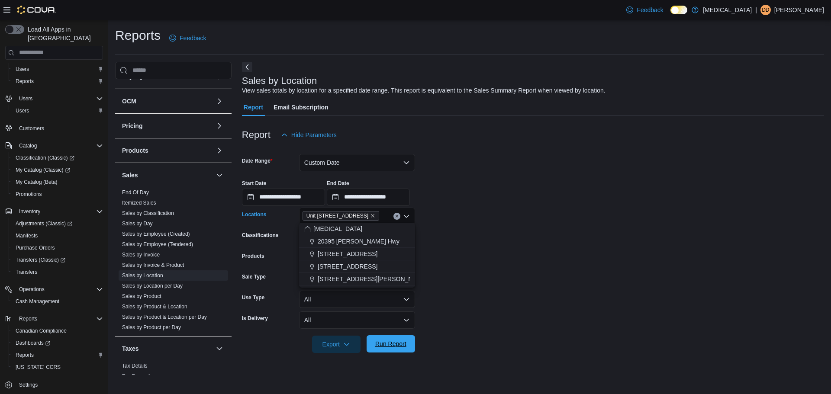 The image size is (831, 394). Describe the element at coordinates (58, 194) in the screenshot. I see `button: Promotions` at that location.